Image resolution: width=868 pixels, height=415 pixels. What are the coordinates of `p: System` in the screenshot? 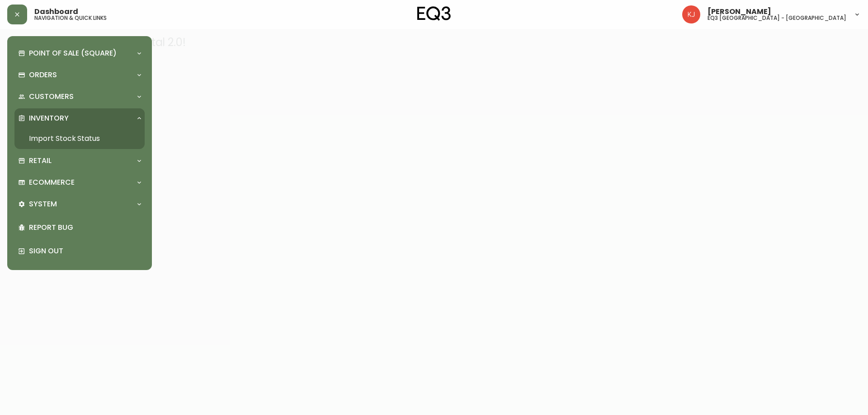 It's located at (43, 204).